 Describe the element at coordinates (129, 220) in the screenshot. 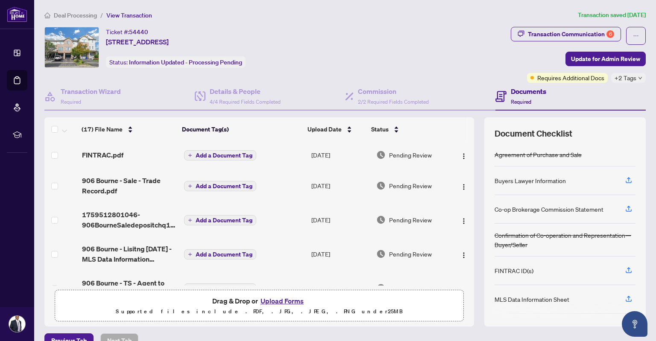

I see `span: 1759512801046-906BourneSaledepositchq1of2.pdf` at that location.